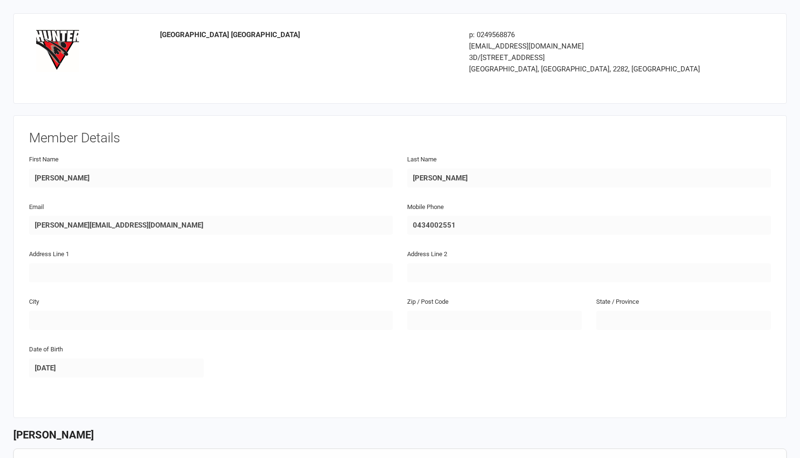  Describe the element at coordinates (49, 254) in the screenshot. I see `label: Address Line 1` at that location.